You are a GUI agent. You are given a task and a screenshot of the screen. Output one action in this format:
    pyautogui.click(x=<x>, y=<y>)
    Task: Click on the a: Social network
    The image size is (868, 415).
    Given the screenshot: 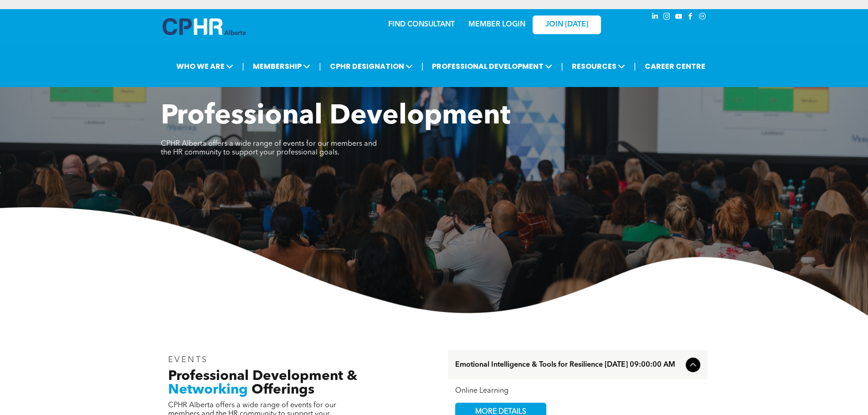 What is the action you would take?
    pyautogui.click(x=702, y=17)
    